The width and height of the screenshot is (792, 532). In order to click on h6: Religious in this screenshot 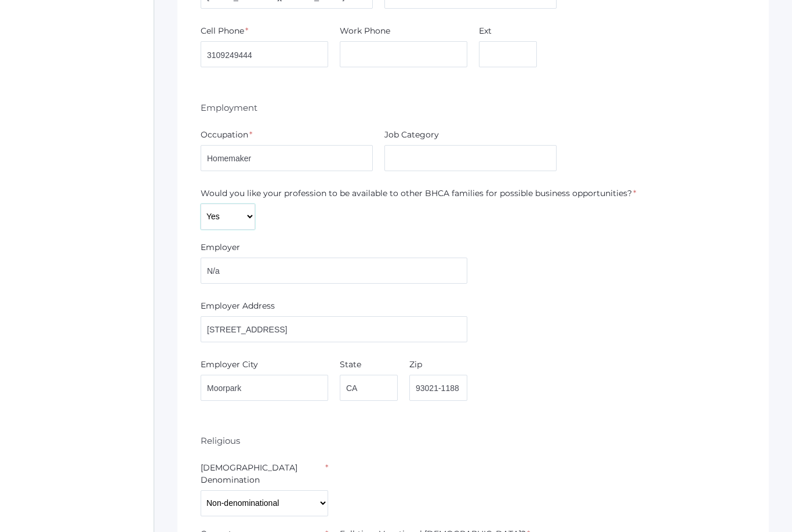, I will do `click(220, 441)`.